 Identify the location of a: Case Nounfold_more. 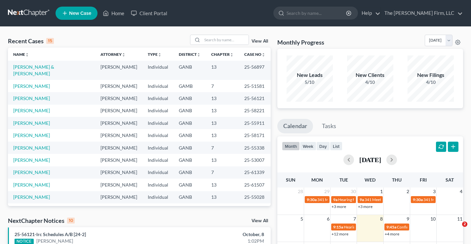
(255, 54).